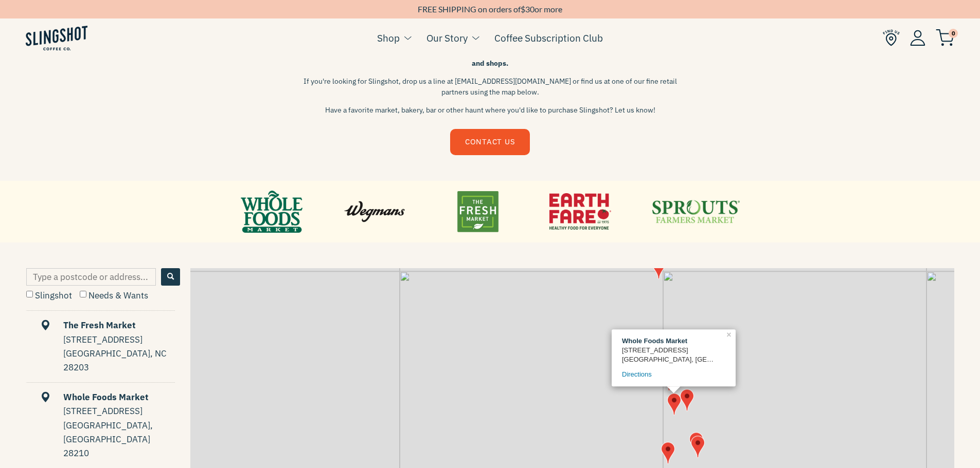 This screenshot has height=468, width=980. Describe the element at coordinates (953, 34) in the screenshot. I see `span: 0` at that location.